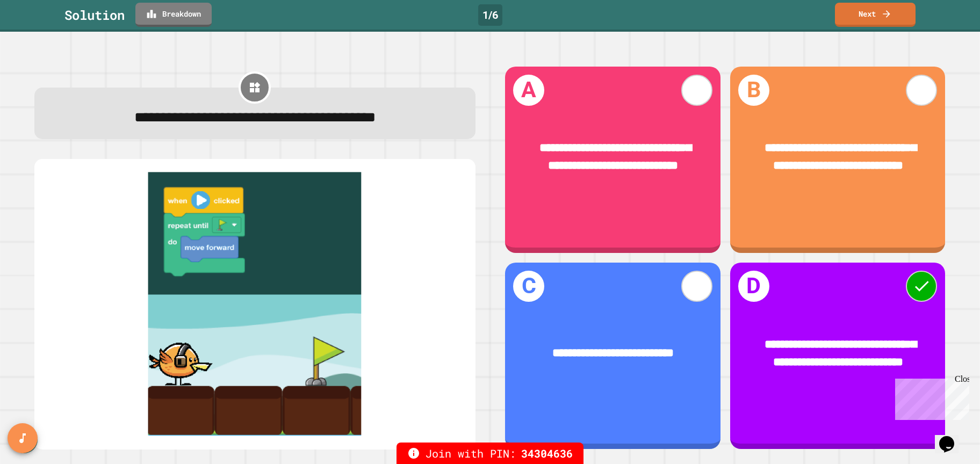 Image resolution: width=980 pixels, height=464 pixels. Describe the element at coordinates (529, 286) in the screenshot. I see `h1: C` at that location.